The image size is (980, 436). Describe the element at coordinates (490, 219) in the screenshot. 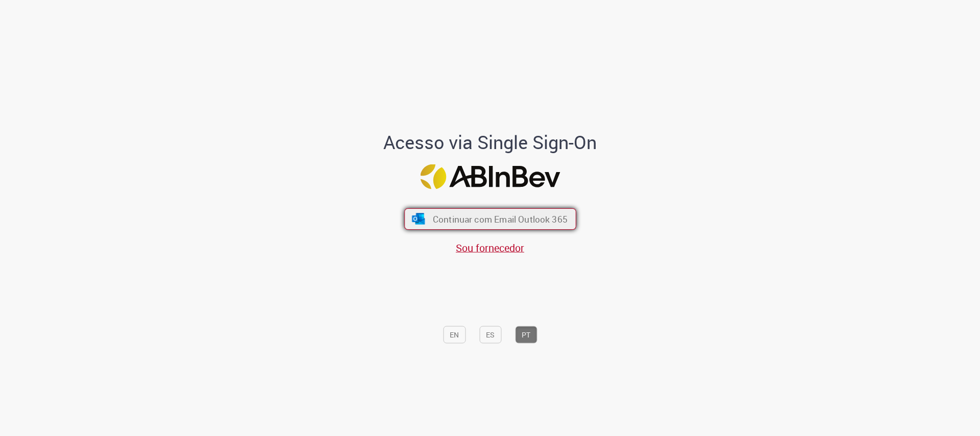

I see `button: ícone Azure/Microsoft 360 Continuar com Email Outlook 365` at that location.